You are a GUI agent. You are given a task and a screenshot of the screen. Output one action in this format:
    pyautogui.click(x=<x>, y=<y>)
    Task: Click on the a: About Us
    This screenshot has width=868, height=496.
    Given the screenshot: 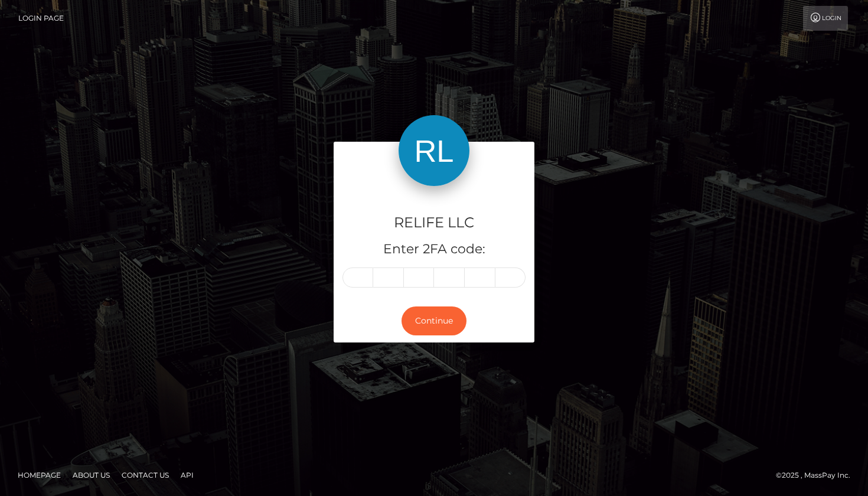 What is the action you would take?
    pyautogui.click(x=91, y=475)
    